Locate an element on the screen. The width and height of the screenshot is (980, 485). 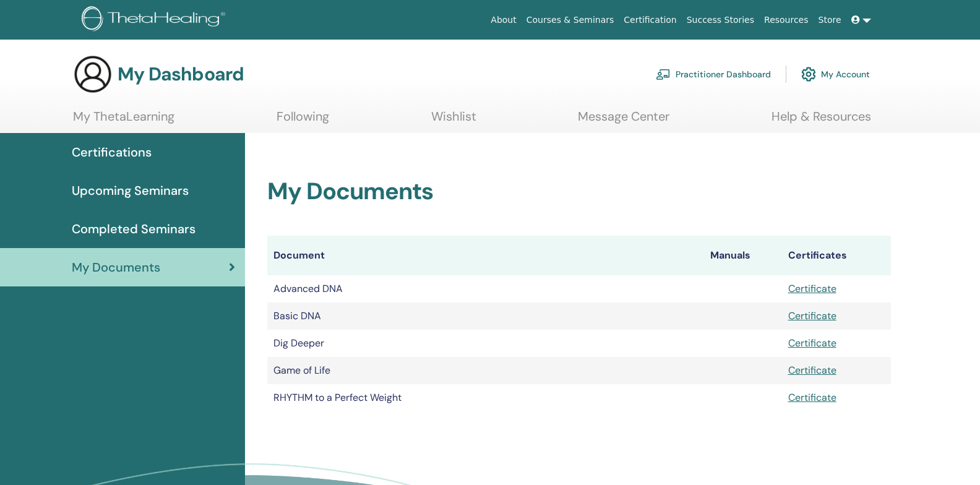
a: Following is located at coordinates (303, 120).